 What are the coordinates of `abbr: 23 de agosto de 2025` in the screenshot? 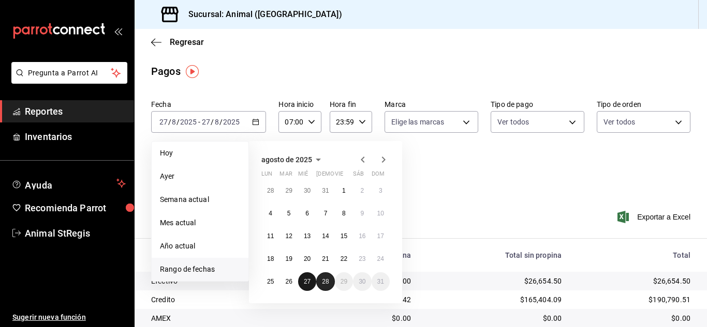 It's located at (362, 259).